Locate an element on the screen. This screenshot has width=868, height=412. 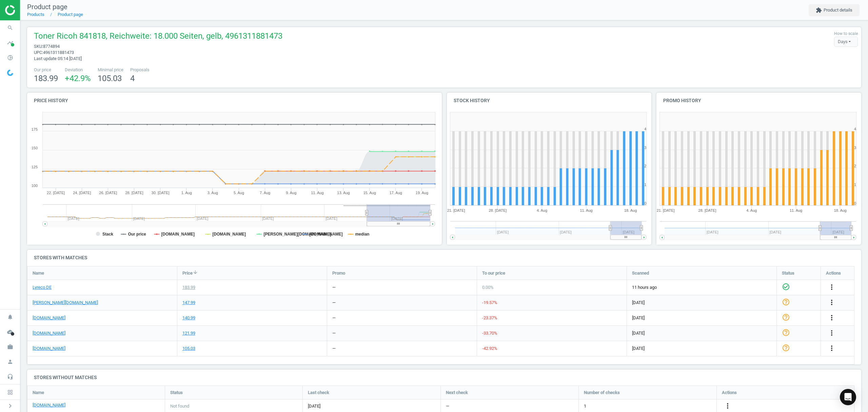
span: Promo is located at coordinates (339, 273).